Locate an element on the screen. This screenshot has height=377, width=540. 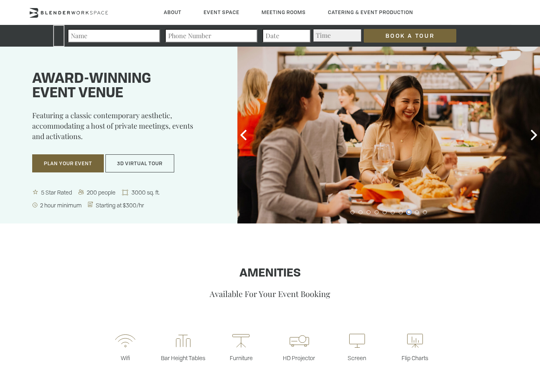
h1: Amenities is located at coordinates (270, 274).